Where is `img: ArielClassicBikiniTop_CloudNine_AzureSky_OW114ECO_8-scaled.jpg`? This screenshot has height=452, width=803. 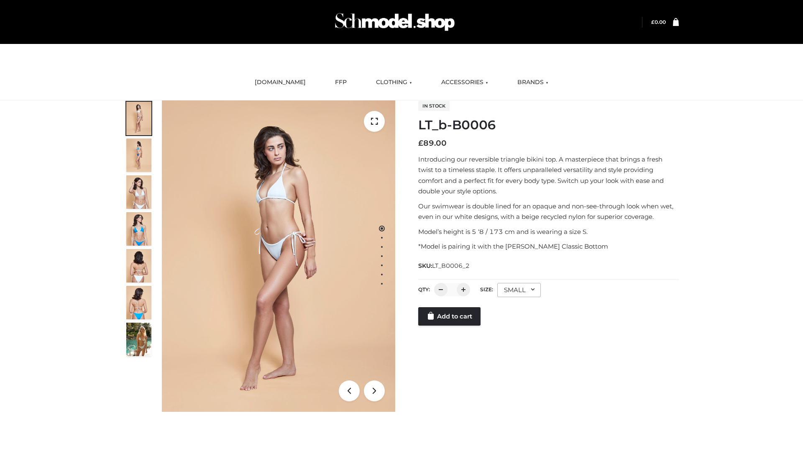
img: ArielClassicBikiniTop_CloudNine_AzureSky_OW114ECO_8-scaled.jpg is located at coordinates (139, 302).